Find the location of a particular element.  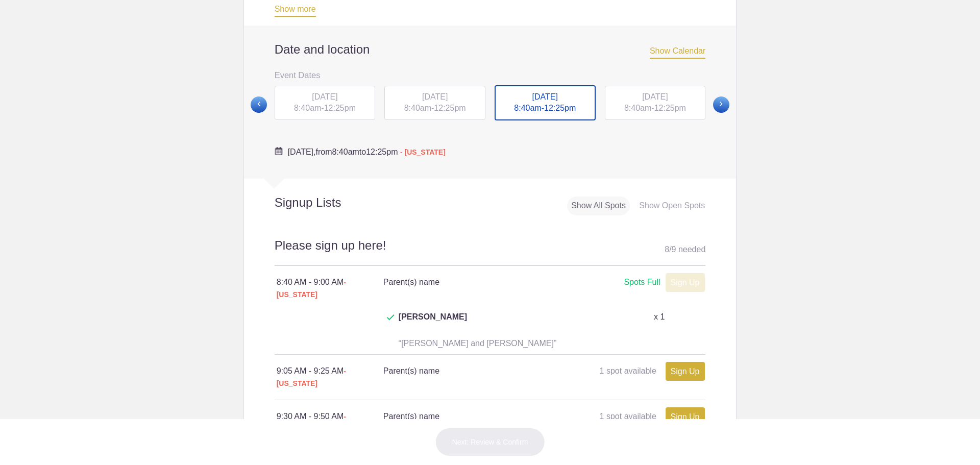

div: 8:40 AM - 9:00 AM is located at coordinates (330, 288).